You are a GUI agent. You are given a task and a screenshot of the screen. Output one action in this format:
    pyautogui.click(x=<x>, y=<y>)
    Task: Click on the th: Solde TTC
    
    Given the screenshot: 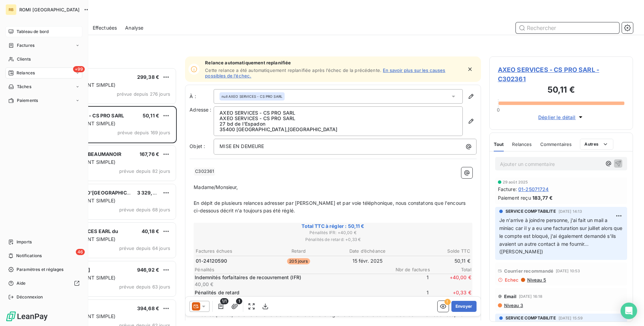 What is the action you would take?
    pyautogui.click(x=437, y=251)
    